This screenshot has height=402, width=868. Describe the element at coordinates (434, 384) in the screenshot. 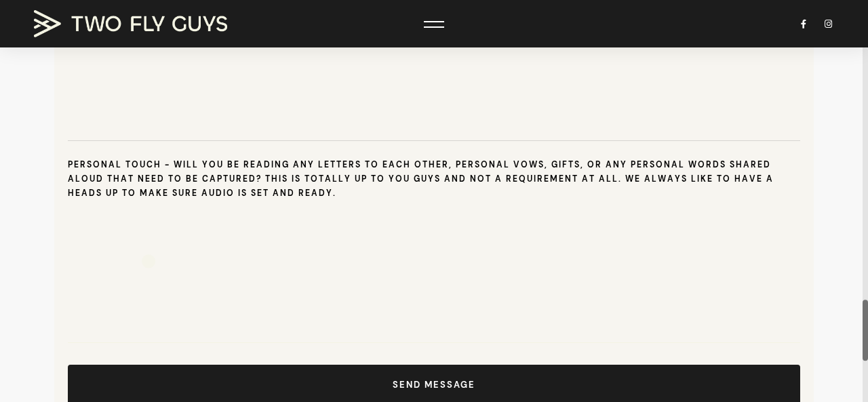

I see `span: Send Message` at that location.